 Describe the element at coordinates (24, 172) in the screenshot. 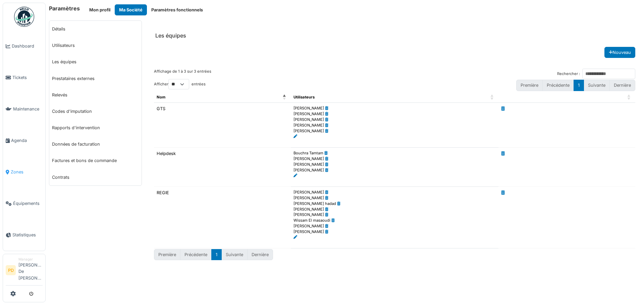

I see `a: Zones` at that location.